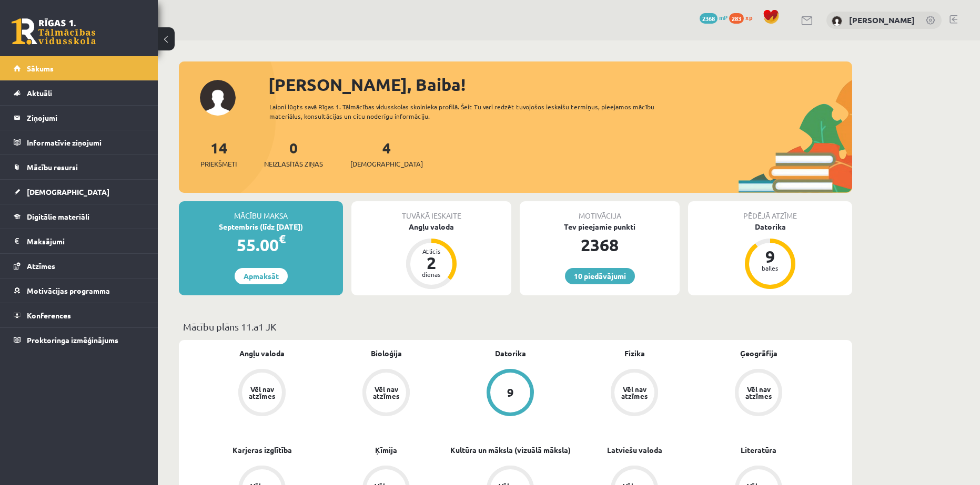 The width and height of the screenshot is (980, 485). What do you see at coordinates (743, 18) in the screenshot?
I see `a: 283 xp` at bounding box center [743, 18].